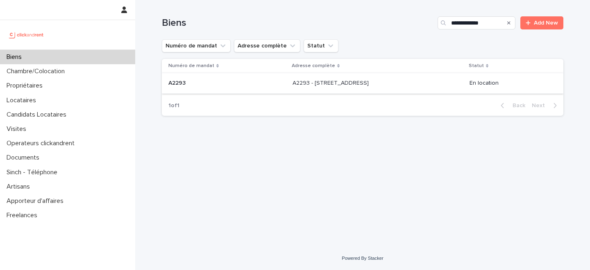  What do you see at coordinates (267, 46) in the screenshot?
I see `button: Adresse complète` at bounding box center [267, 46].